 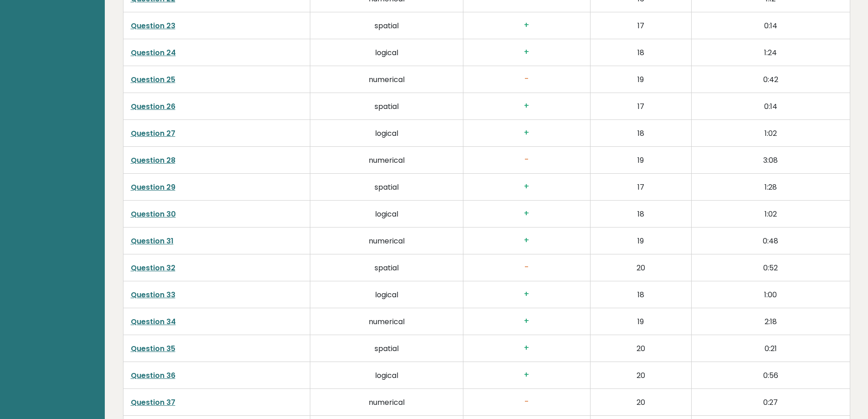 I want to click on td: 1:00, so click(x=770, y=294).